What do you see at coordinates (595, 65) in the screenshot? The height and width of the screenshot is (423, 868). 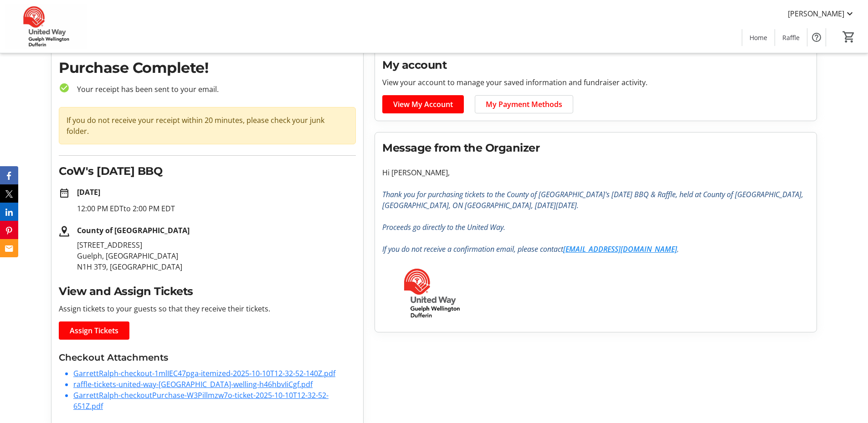 I see `h2: My account` at bounding box center [595, 65].